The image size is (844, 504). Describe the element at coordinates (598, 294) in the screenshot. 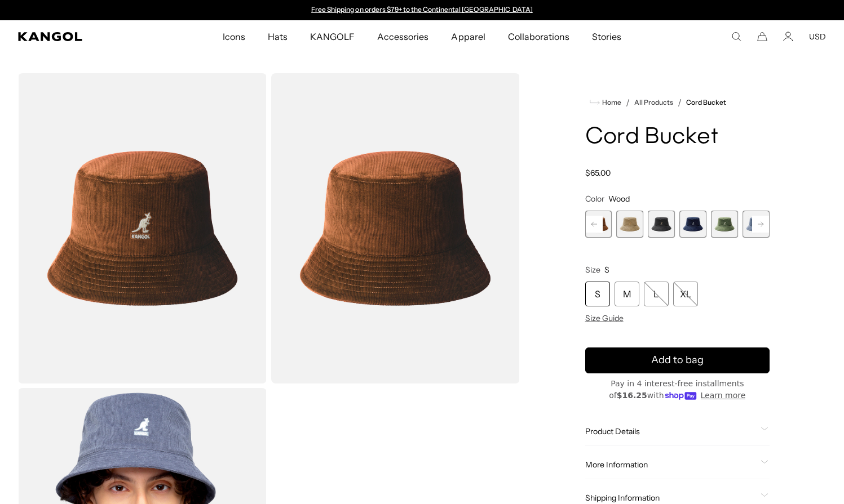

I see `div: S` at that location.